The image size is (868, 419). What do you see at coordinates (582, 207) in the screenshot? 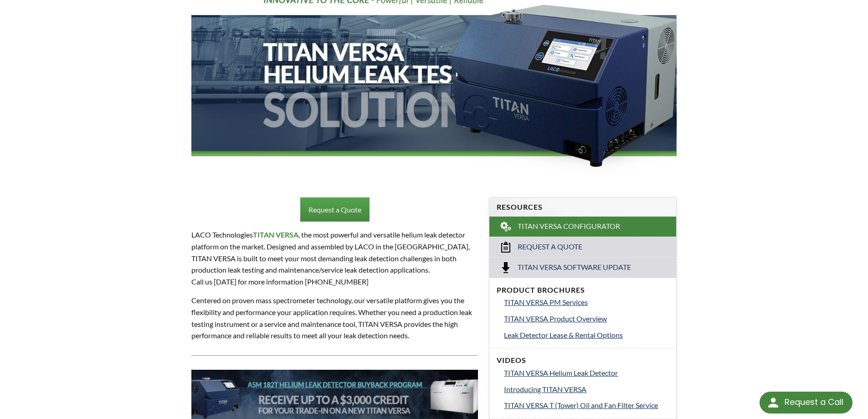
I see `h4: Resources` at bounding box center [582, 207].